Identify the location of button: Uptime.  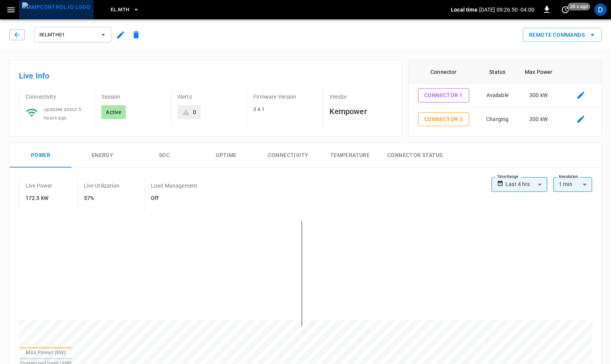
(226, 155).